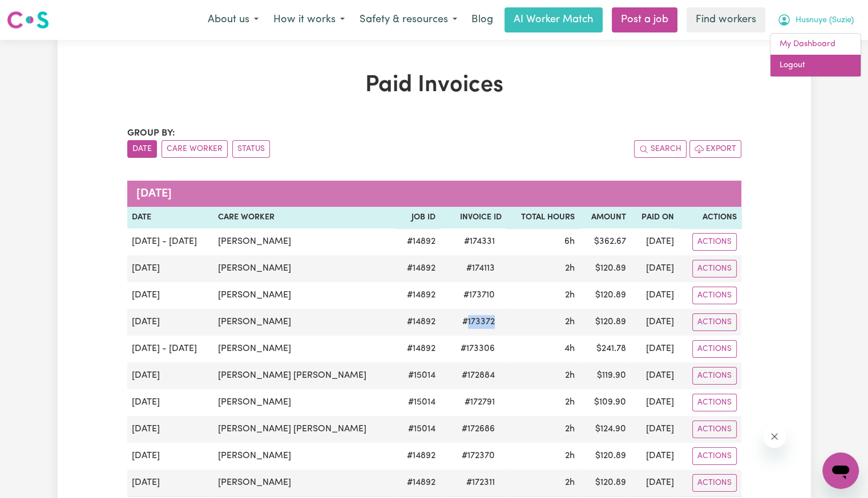 The width and height of the screenshot is (868, 498). What do you see at coordinates (604, 430) in the screenshot?
I see `td: $ 124.90` at bounding box center [604, 430].